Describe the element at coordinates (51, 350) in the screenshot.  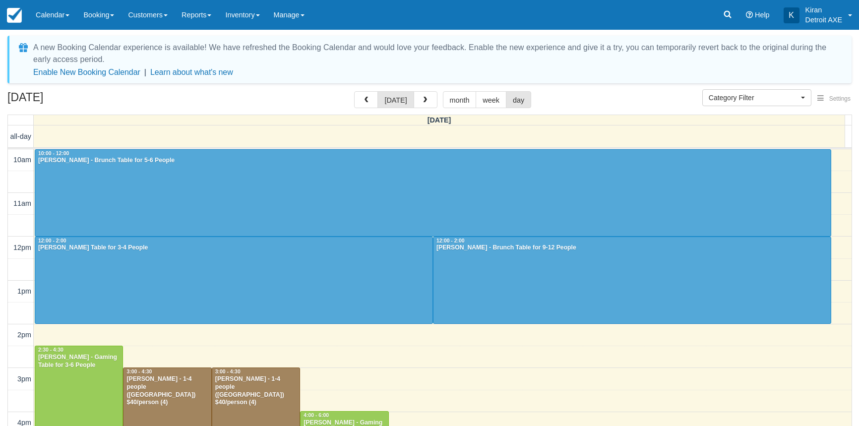
I see `span: 2:30 - 4:30` at that location.